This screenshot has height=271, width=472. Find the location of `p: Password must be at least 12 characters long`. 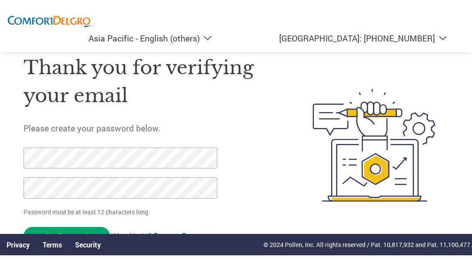

p: Password must be at least 12 characters long is located at coordinates (120, 212).